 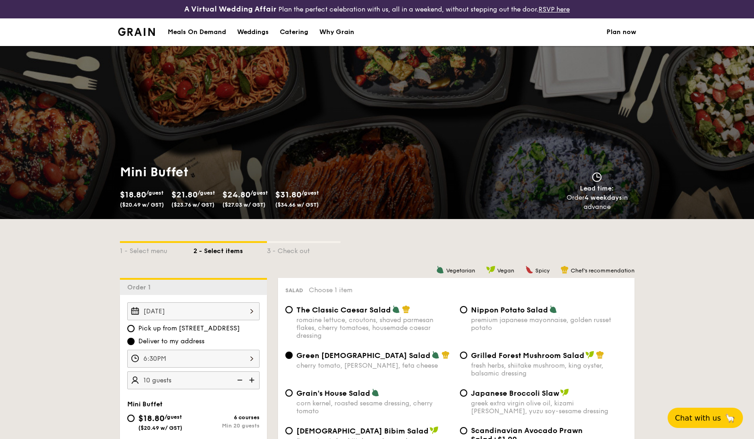 I want to click on strong: 4 weekdays, so click(x=604, y=197).